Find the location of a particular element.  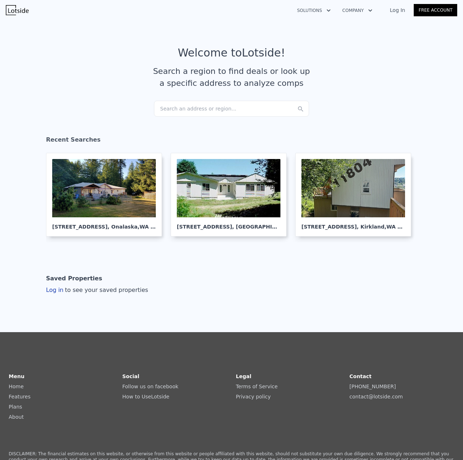

a: Privacy policy is located at coordinates (253, 396).